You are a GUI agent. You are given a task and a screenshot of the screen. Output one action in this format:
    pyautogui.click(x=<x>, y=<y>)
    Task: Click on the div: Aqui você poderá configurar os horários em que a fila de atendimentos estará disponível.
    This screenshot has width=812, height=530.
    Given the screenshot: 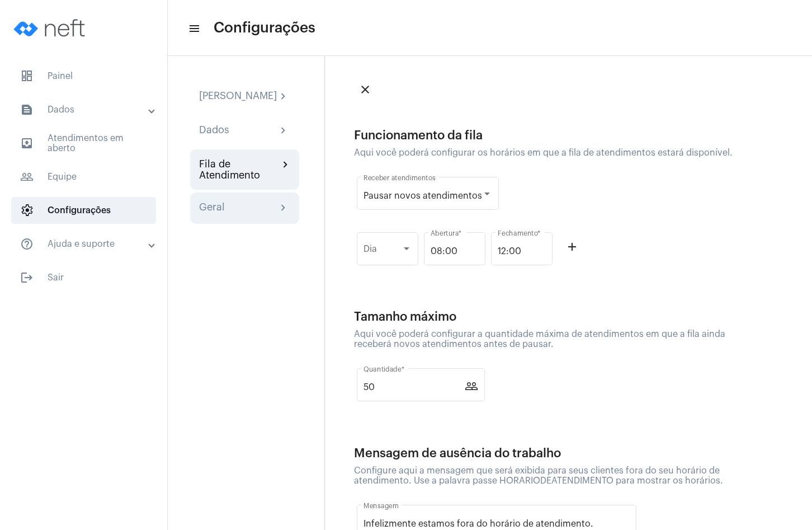 What is the action you would take?
    pyautogui.click(x=550, y=153)
    